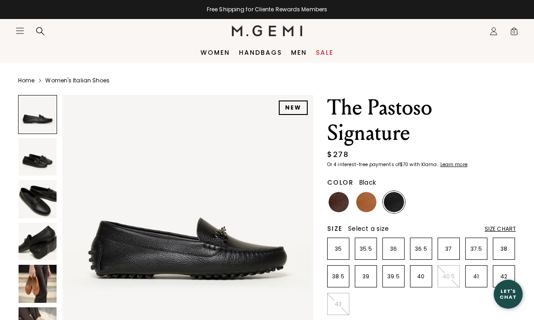  I want to click on div: Let's Chat, so click(508, 294).